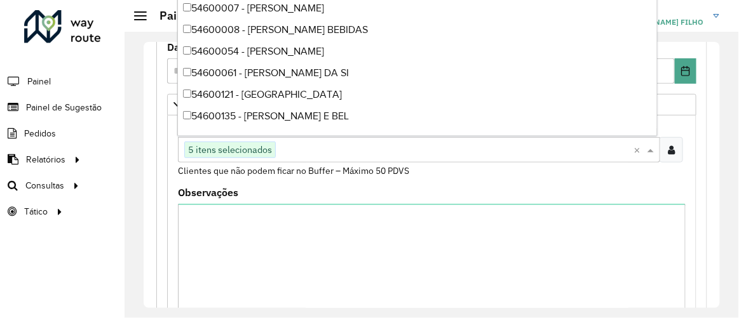 The image size is (739, 318). I want to click on span: Clear all, so click(639, 150).